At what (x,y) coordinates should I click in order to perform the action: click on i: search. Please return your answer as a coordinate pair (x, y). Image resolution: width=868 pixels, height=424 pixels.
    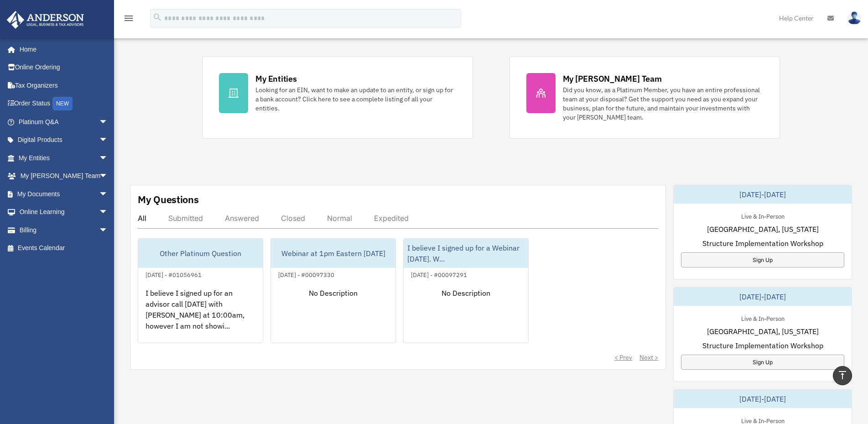
    Looking at the image, I should click on (158, 17).